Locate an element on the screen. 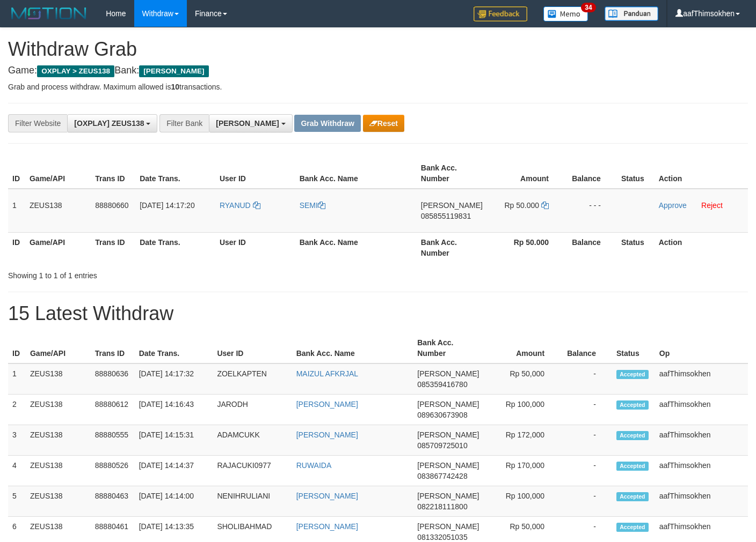  a: RUWAIDA is located at coordinates (314, 466).